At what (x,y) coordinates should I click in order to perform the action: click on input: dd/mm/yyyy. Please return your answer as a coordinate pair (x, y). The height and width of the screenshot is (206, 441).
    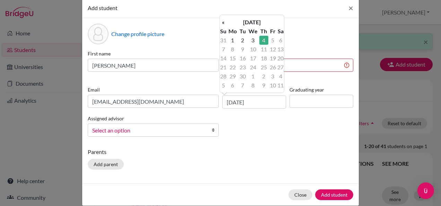
    Looking at the image, I should click on (254, 102).